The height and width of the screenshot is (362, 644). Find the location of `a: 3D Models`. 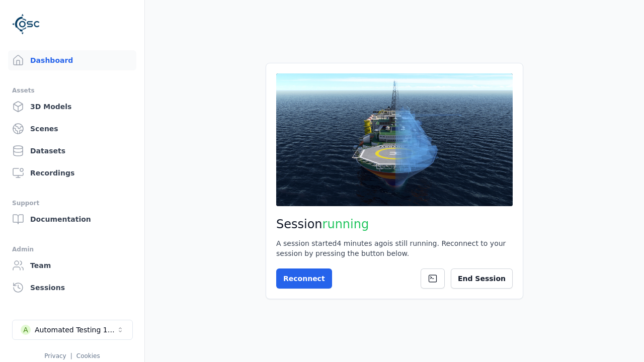

a: 3D Models is located at coordinates (72, 107).